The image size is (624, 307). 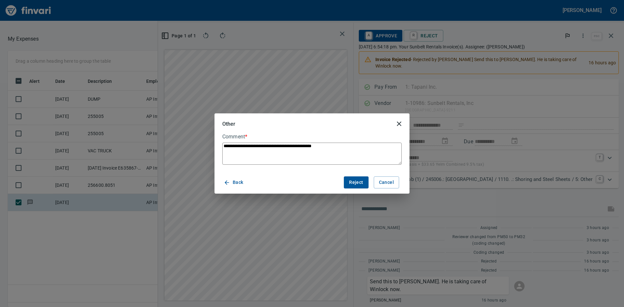 What do you see at coordinates (234, 182) in the screenshot?
I see `button: Back` at bounding box center [234, 182].